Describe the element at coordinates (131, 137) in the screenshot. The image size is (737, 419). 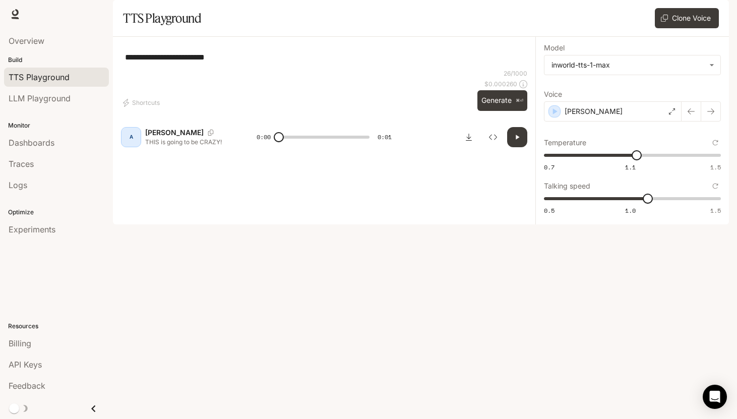
I see `div: A` at that location.